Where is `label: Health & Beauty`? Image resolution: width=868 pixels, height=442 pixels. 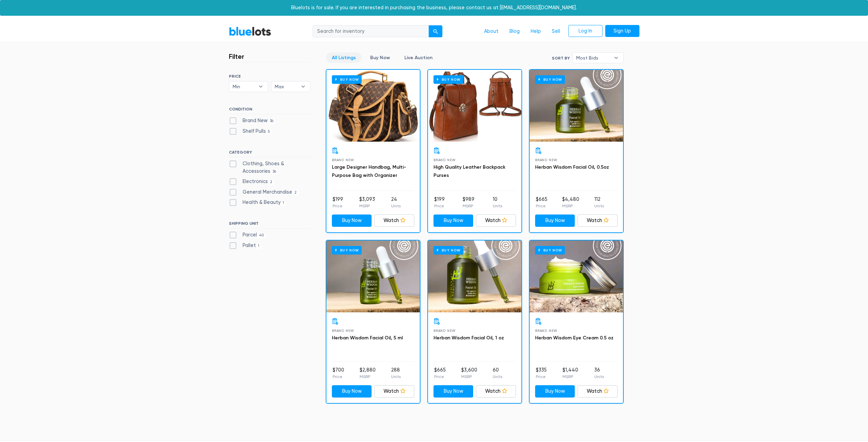 label: Health & Beauty is located at coordinates (258, 202).